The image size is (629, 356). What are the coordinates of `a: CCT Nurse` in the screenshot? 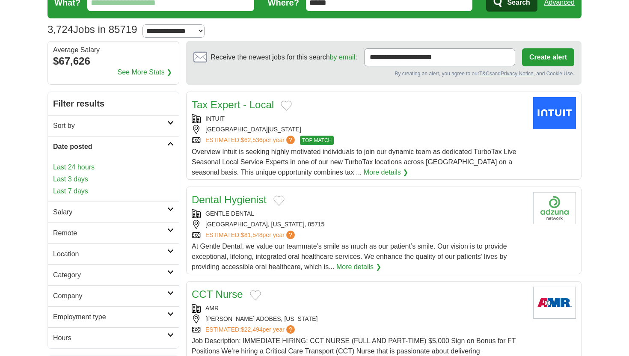 It's located at (217, 294).